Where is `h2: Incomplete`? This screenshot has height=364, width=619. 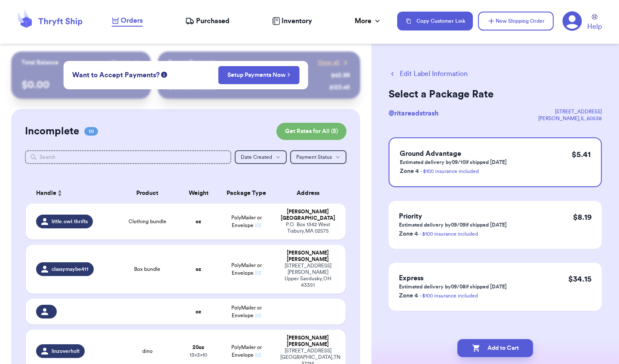
h2: Incomplete is located at coordinates (52, 132).